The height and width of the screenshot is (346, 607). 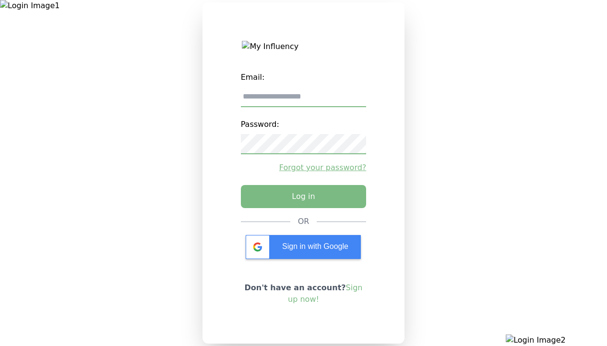 What do you see at coordinates (556, 340) in the screenshot?
I see `img: Login Image2` at bounding box center [556, 340].